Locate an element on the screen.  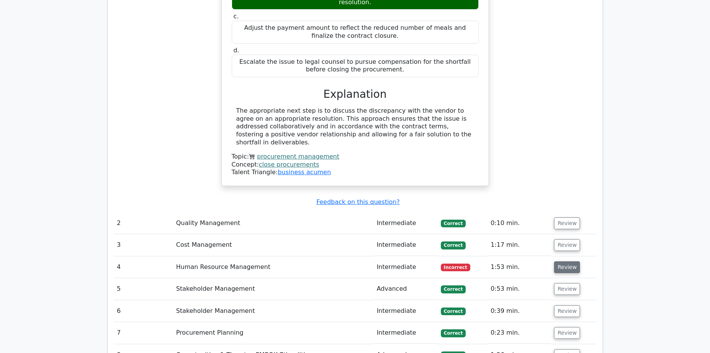
span: Incorrect is located at coordinates (455, 268).